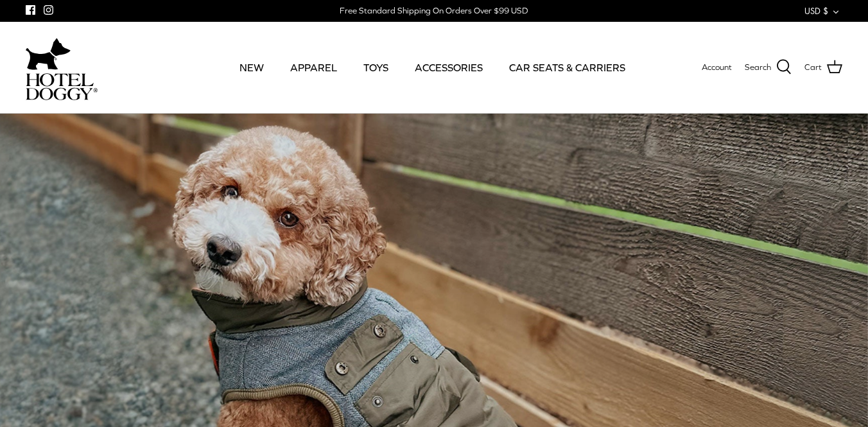 The height and width of the screenshot is (427, 868). What do you see at coordinates (313, 67) in the screenshot?
I see `a: APPAREL` at bounding box center [313, 67].